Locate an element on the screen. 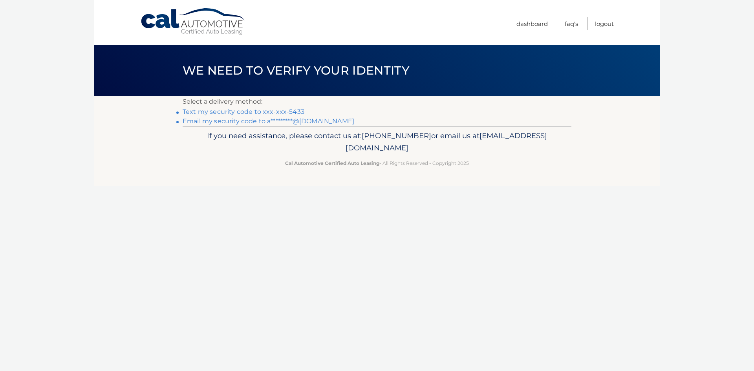  p: Select a delivery method: is located at coordinates (377, 102).